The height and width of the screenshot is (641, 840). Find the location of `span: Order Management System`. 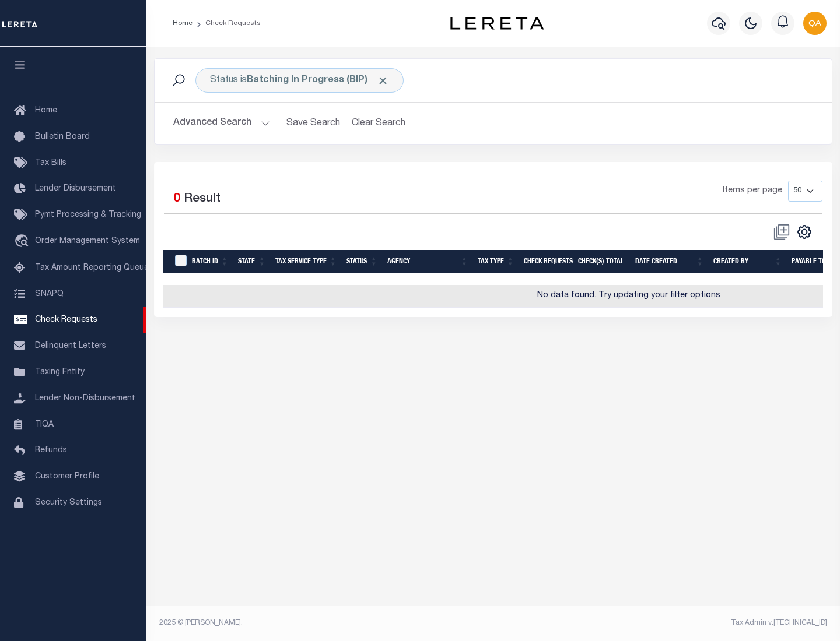

span: Order Management System is located at coordinates (88, 241).